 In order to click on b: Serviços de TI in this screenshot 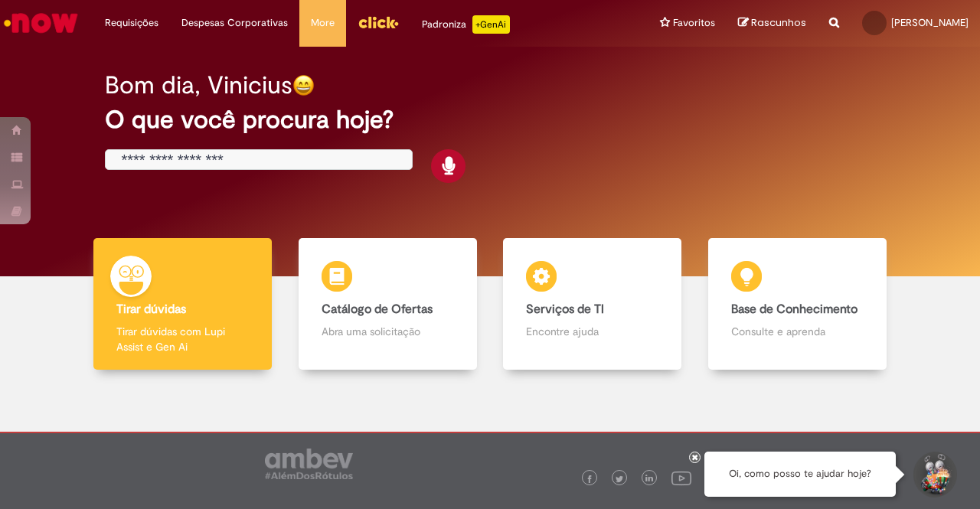, I will do `click(565, 309)`.